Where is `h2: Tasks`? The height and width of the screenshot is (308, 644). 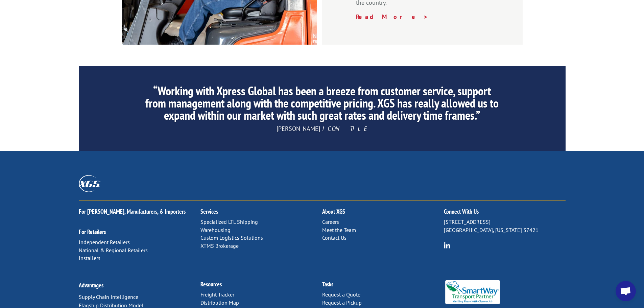 h2: Tasks is located at coordinates (383, 286).